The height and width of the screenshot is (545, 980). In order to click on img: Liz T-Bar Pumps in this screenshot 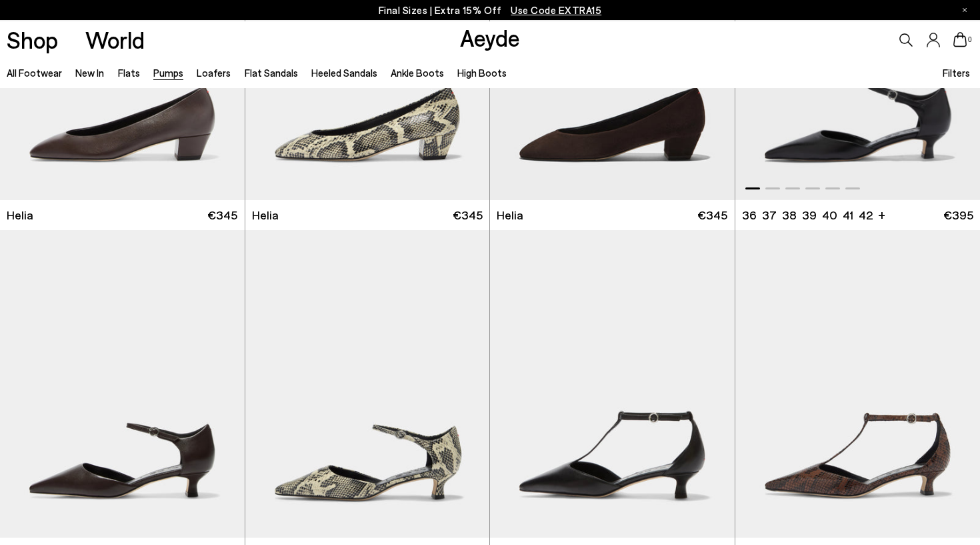, I will do `click(612, 383)`.